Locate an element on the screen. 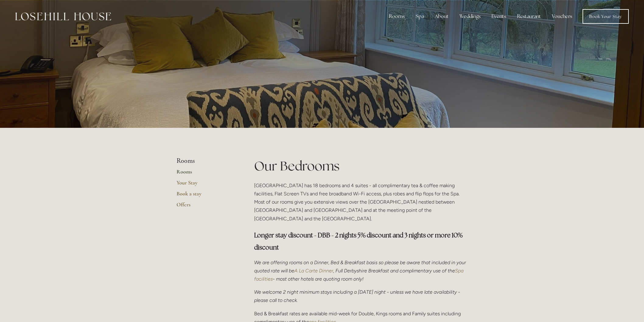  div: Weddings is located at coordinates (470, 16).